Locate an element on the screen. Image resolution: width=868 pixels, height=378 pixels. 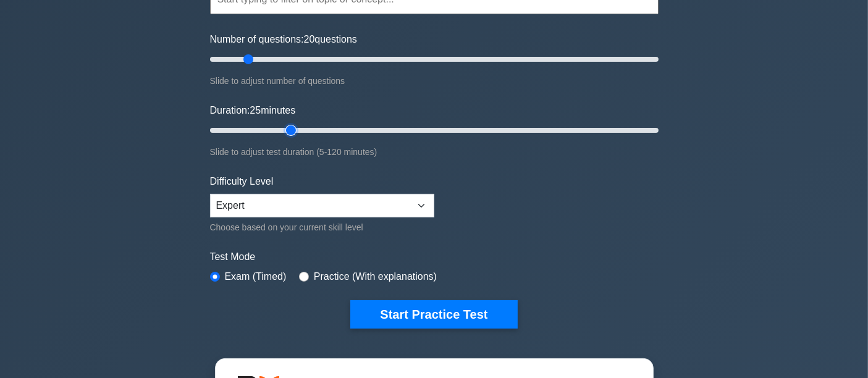
span: 25 is located at coordinates (255, 110).